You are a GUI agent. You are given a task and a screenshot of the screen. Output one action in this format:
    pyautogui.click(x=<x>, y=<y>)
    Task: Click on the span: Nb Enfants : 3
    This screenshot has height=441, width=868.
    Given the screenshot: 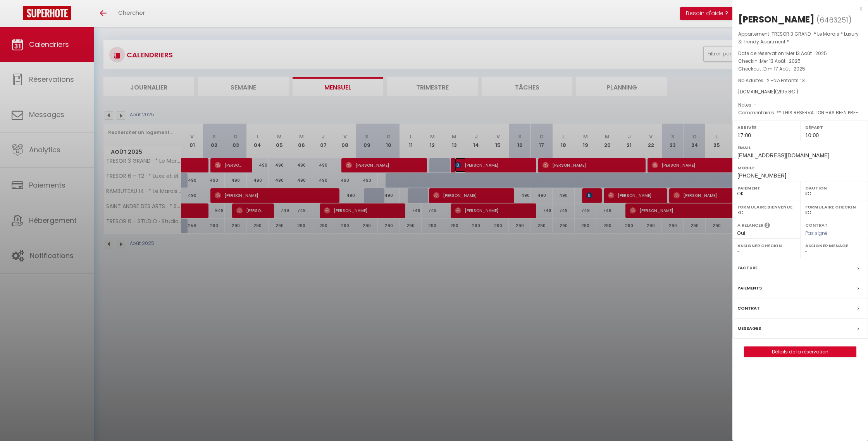 What is the action you would take?
    pyautogui.click(x=789, y=80)
    